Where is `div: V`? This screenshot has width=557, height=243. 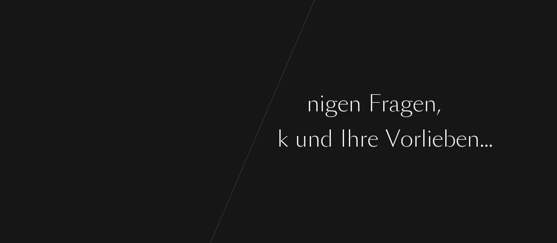
div: V is located at coordinates (393, 139).